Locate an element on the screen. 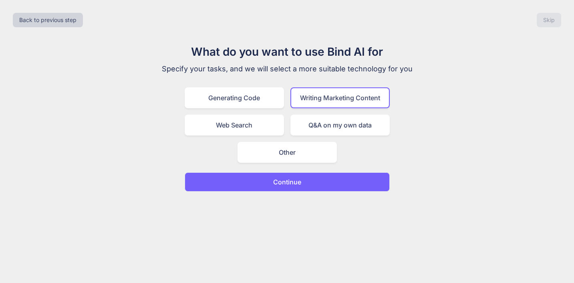 This screenshot has height=283, width=574. div: Generating Code is located at coordinates (234, 98).